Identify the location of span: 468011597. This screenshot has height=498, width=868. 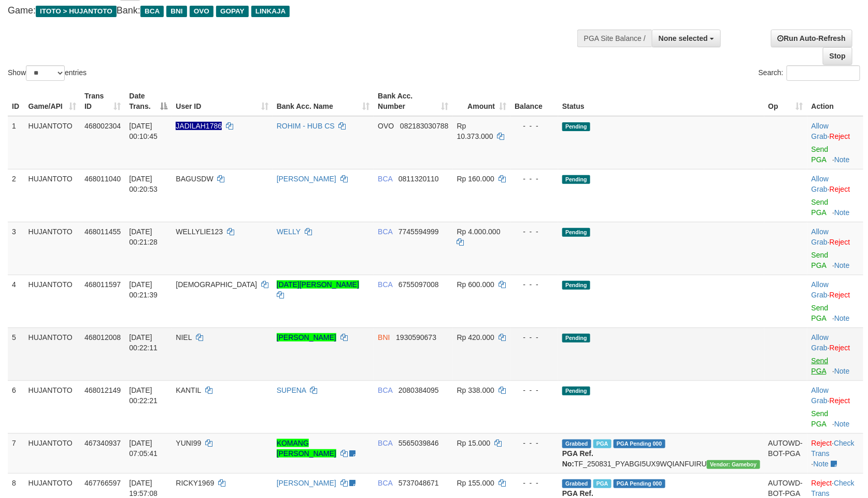
(103, 285).